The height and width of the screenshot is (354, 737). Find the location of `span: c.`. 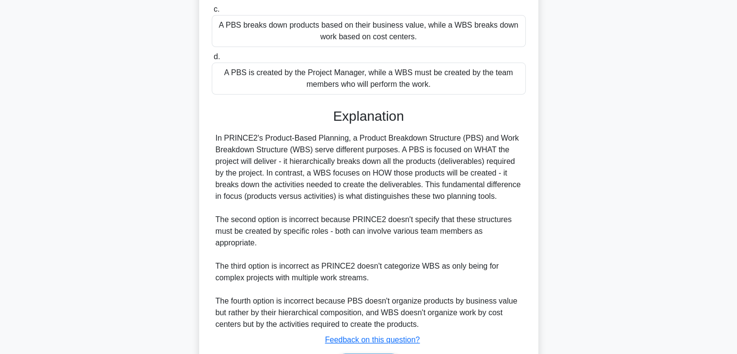

span: c. is located at coordinates (217, 9).